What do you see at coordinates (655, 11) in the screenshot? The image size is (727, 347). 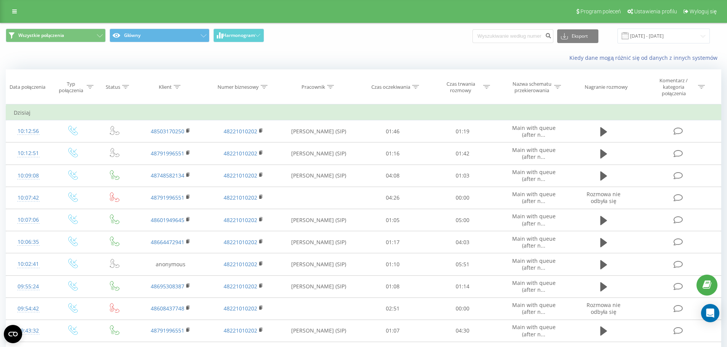 I see `span: Ustawienia profilu` at bounding box center [655, 11].